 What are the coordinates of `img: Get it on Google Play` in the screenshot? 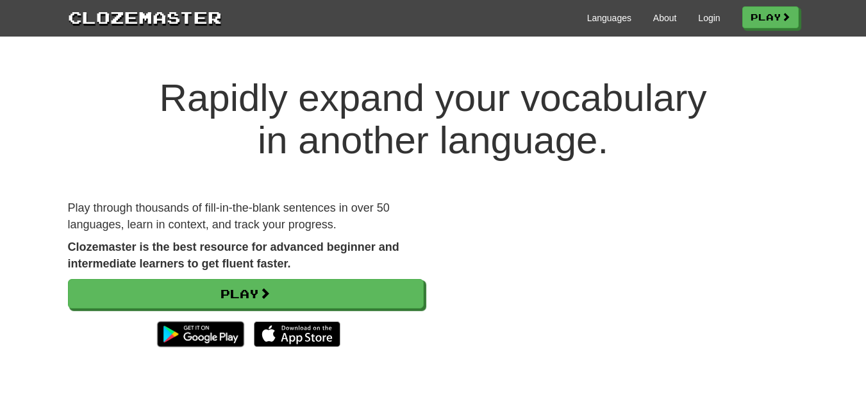 It's located at (200, 334).